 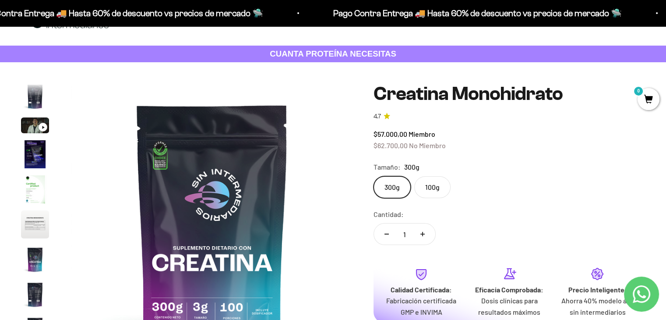 I want to click on button: Ir al artículo 6, so click(x=35, y=225).